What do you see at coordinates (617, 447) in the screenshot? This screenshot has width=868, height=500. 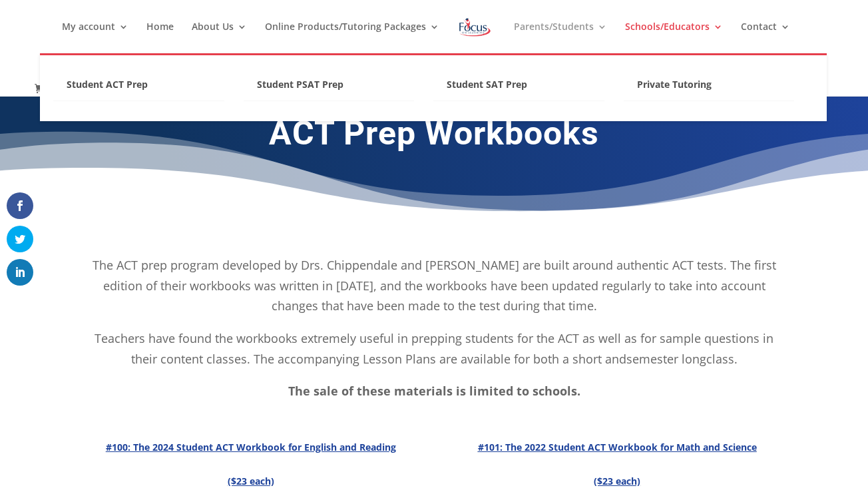 I see `strong: #101: The 2022 Student ACT Workbook for Math and Science` at bounding box center [617, 447].